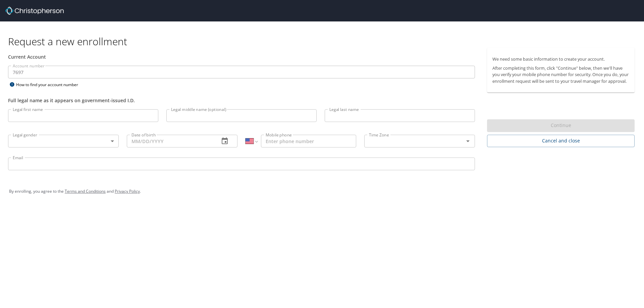  What do you see at coordinates (324, 41) in the screenshot?
I see `h1: Request a new enrollment` at bounding box center [324, 41].